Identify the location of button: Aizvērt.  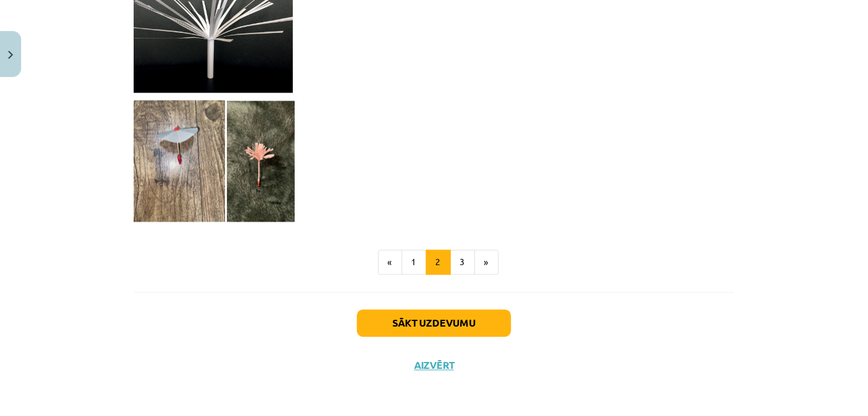
(434, 366).